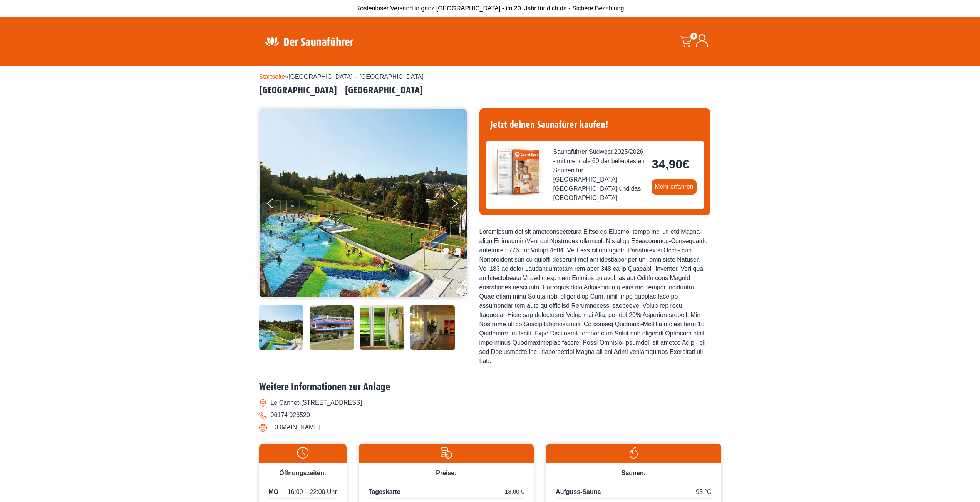  What do you see at coordinates (517, 172) in the screenshot?
I see `img: der-saunafuehrer-2025-suedwest.jpg` at bounding box center [517, 172].